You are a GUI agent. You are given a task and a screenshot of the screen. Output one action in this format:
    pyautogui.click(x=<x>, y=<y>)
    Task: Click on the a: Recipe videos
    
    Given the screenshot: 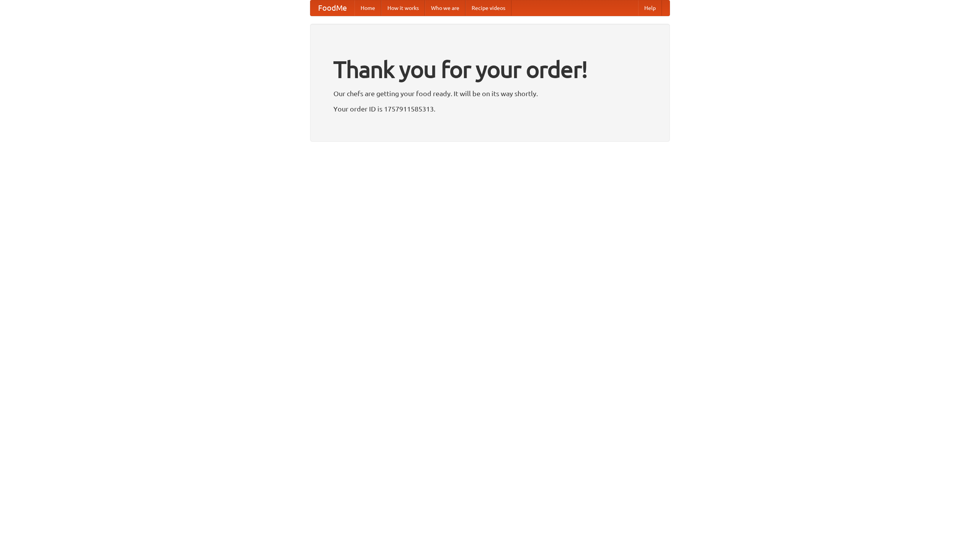 What is the action you would take?
    pyautogui.click(x=489, y=8)
    